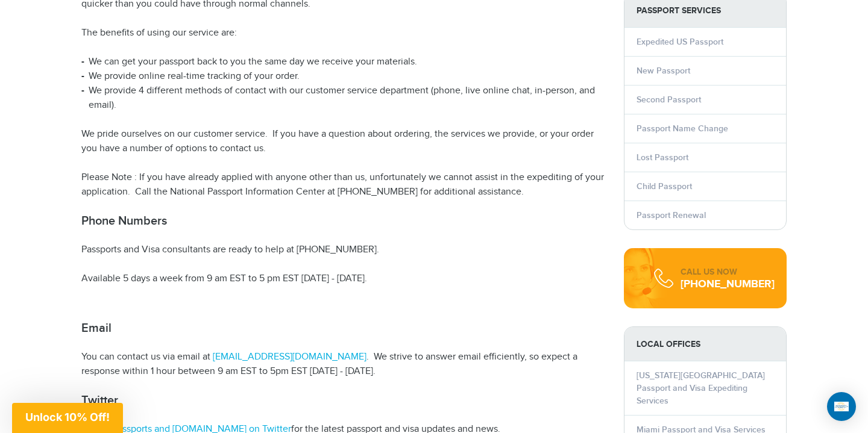 The height and width of the screenshot is (433, 868). Describe the element at coordinates (343, 221) in the screenshot. I see `h2: Phone Numbers` at that location.